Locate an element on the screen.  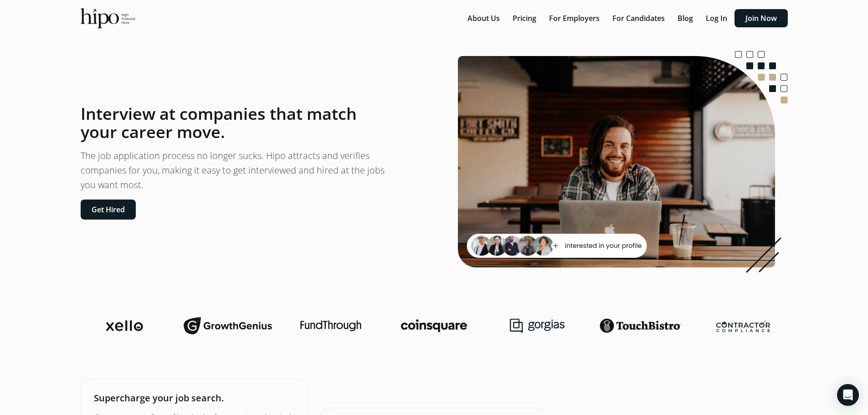
img: official-logo is located at coordinates (107, 18).